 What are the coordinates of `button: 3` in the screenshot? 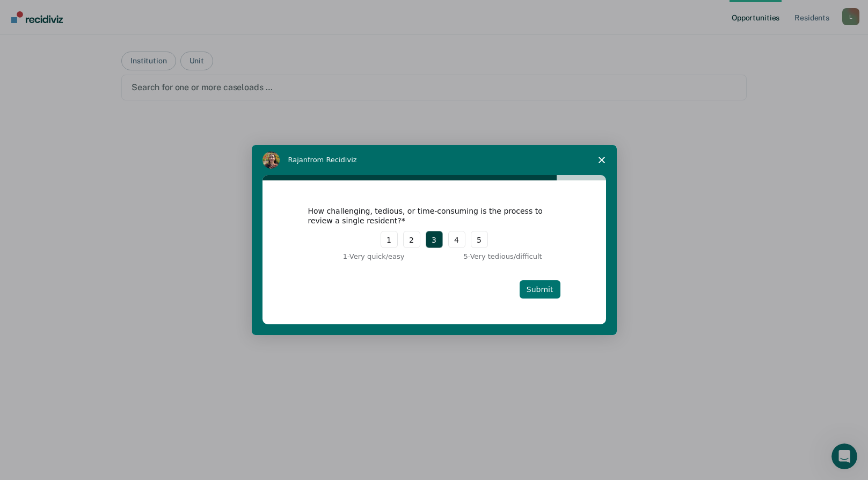 It's located at (434, 240).